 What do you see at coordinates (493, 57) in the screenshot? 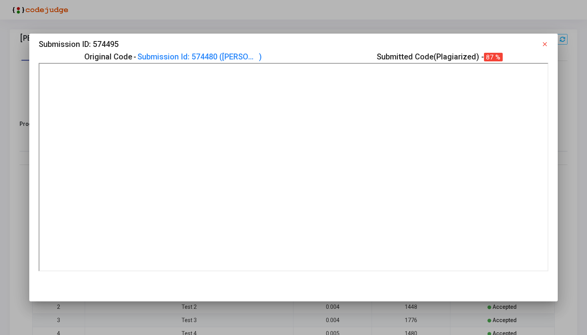
I see `span: 87 %` at bounding box center [493, 57].